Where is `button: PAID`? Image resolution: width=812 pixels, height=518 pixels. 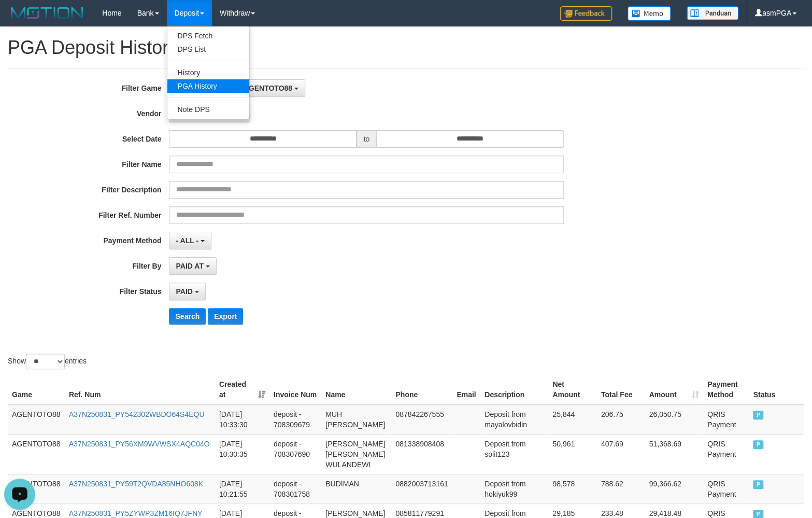
button: PAID is located at coordinates (187, 291).